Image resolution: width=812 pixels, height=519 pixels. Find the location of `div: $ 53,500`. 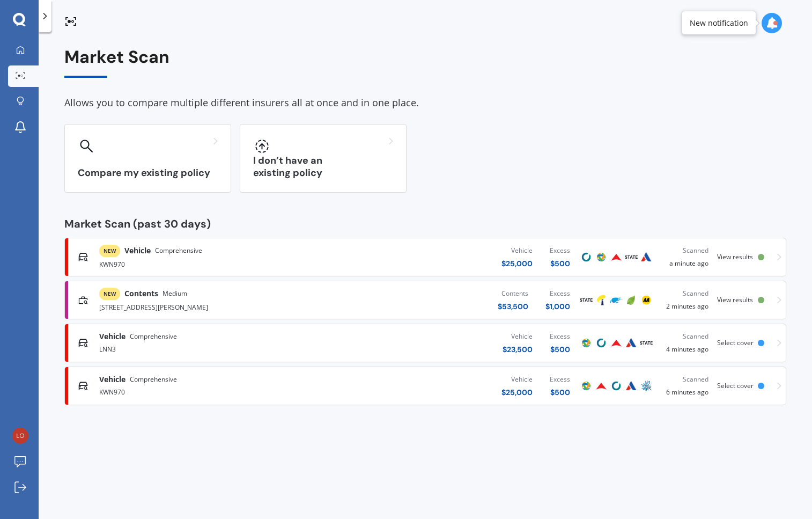

div: $ 53,500 is located at coordinates (513, 307).